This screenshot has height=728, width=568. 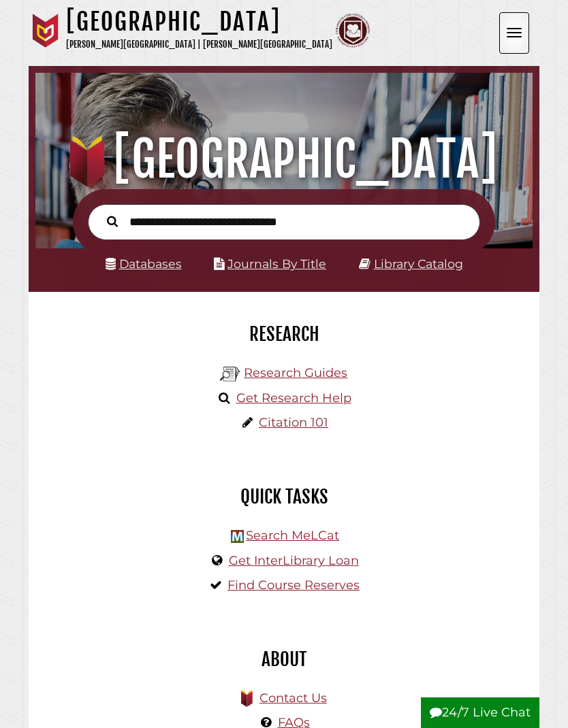 I want to click on button: Open the menu, so click(x=514, y=33).